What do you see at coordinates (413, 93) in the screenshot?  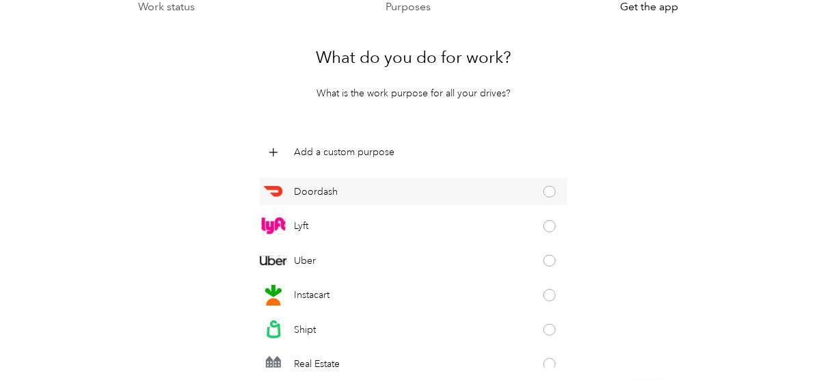 I see `p: What is the work purpose for all your drives?` at bounding box center [413, 93].